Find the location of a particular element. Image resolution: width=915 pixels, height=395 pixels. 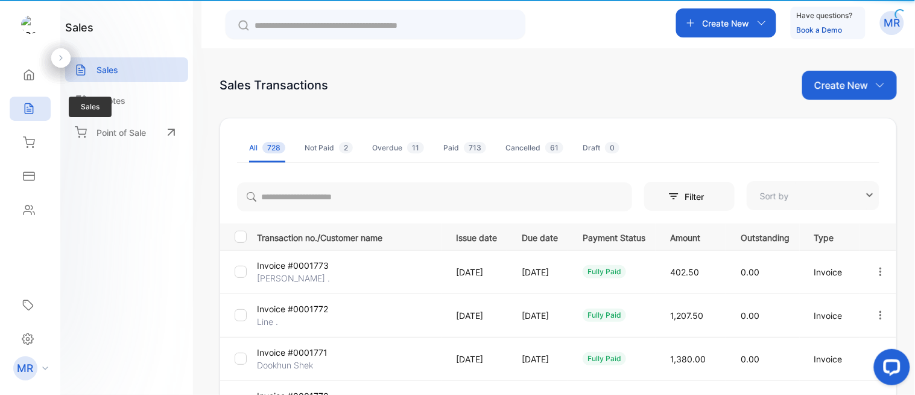

div: Draft is located at coordinates (601, 148).